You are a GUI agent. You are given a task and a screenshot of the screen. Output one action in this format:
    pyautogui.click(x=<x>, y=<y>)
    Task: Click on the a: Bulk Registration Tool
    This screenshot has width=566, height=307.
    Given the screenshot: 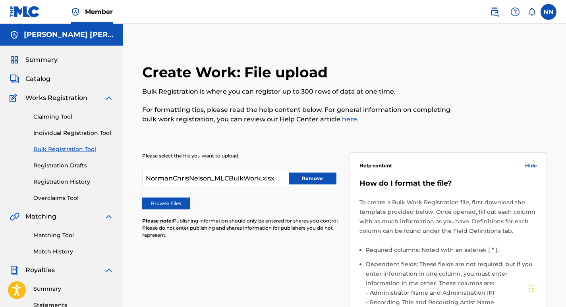 What is the action you would take?
    pyautogui.click(x=73, y=149)
    